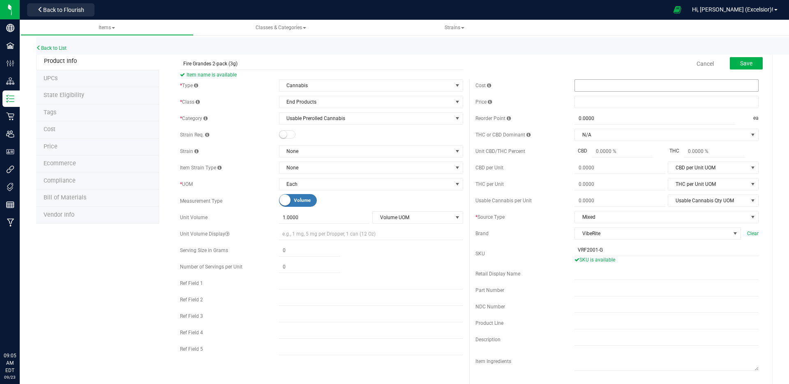 This screenshot has height=384, width=789. I want to click on inline-svg: Facilities, so click(10, 46).